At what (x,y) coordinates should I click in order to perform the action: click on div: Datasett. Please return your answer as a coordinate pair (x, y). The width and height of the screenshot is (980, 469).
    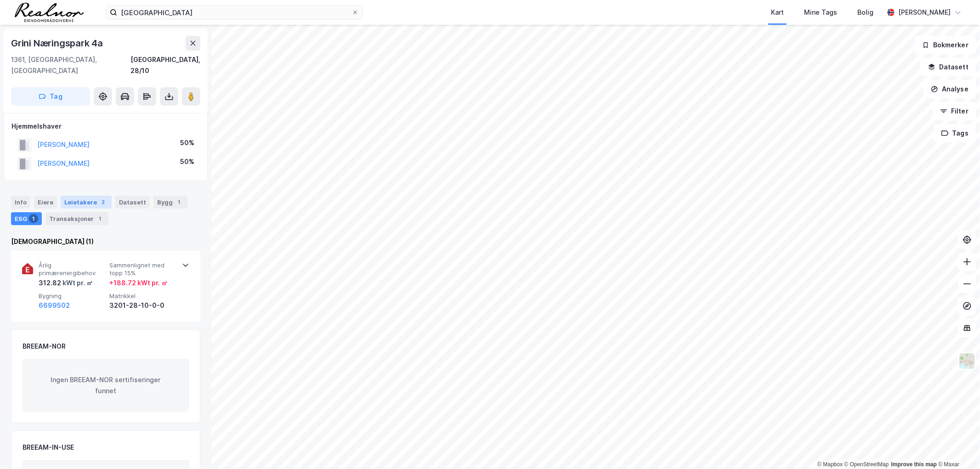
    Looking at the image, I should click on (133, 202).